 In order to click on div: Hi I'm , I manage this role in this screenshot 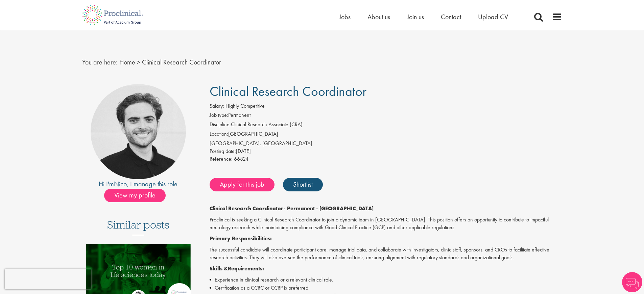, I will do `click(138, 184)`.